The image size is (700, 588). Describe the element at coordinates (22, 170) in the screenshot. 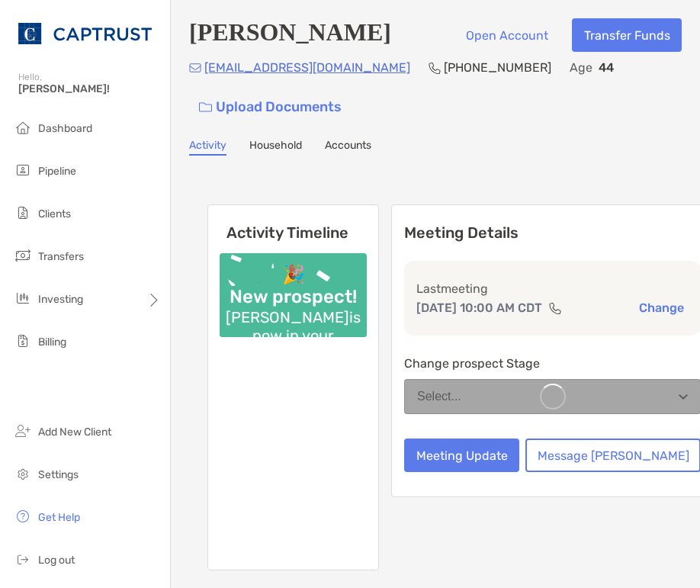

I see `img: pipeline icon` at that location.